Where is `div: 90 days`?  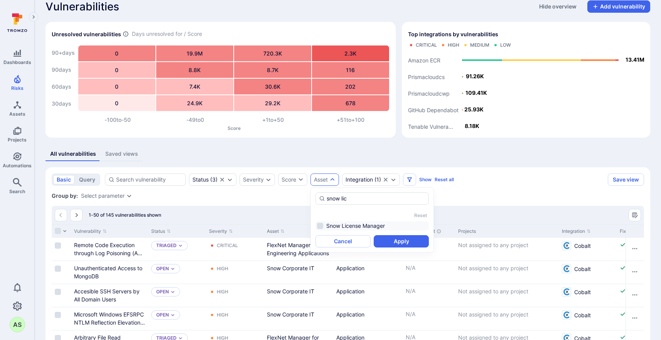
div: 90 days is located at coordinates (63, 70).